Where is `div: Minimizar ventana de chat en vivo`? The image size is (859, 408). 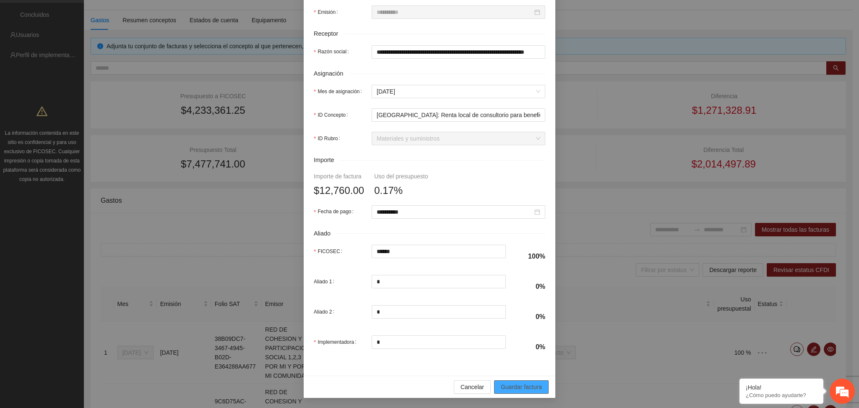
div: Minimizar ventana de chat en vivo is located at coordinates (148, 14).